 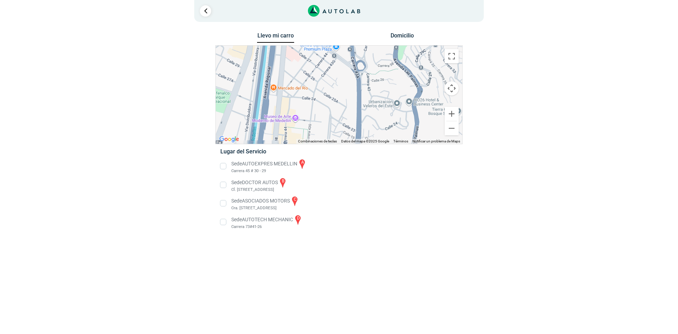 I want to click on a: Abre esta zona en Google Maps (se abre en una nueva ventana), so click(x=229, y=139).